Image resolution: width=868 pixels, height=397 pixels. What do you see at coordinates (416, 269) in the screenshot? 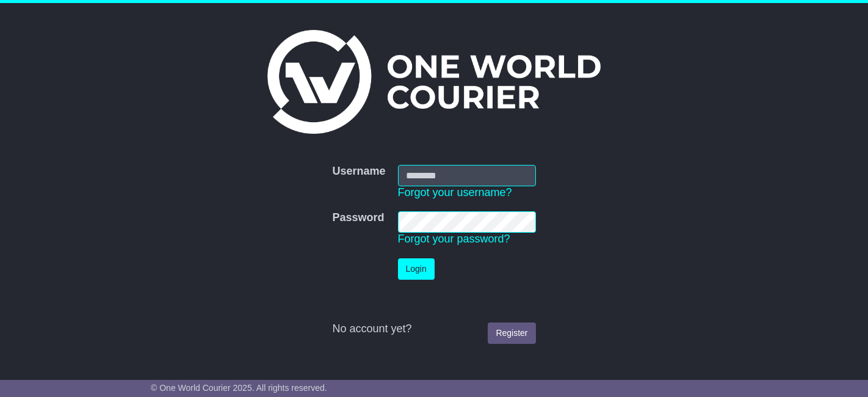
I see `button: Login` at bounding box center [416, 269].